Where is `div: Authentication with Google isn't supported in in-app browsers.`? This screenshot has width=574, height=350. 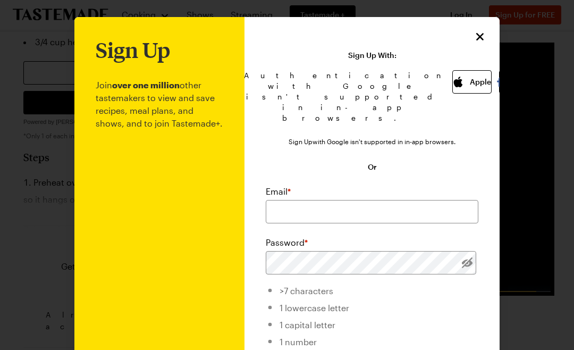
div: Authentication with Google isn't supported in in-app browsers. is located at coordinates (344, 97).